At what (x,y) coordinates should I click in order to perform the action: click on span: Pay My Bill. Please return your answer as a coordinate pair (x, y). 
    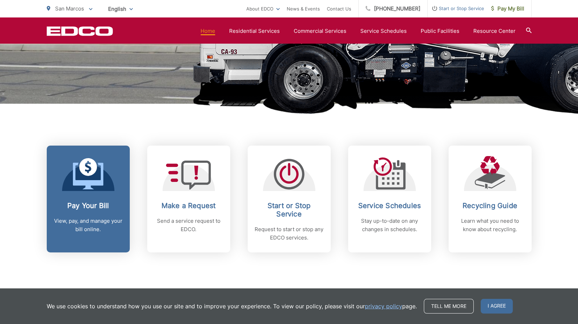
    Looking at the image, I should click on (507, 9).